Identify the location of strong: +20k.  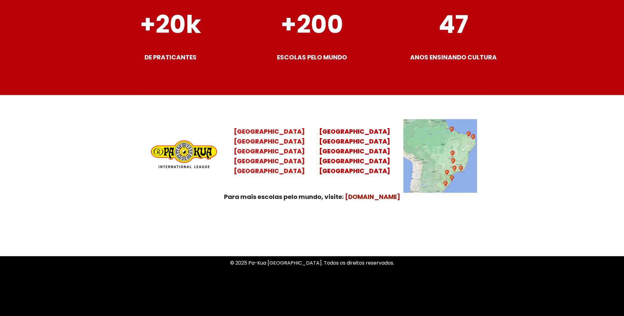
(170, 24).